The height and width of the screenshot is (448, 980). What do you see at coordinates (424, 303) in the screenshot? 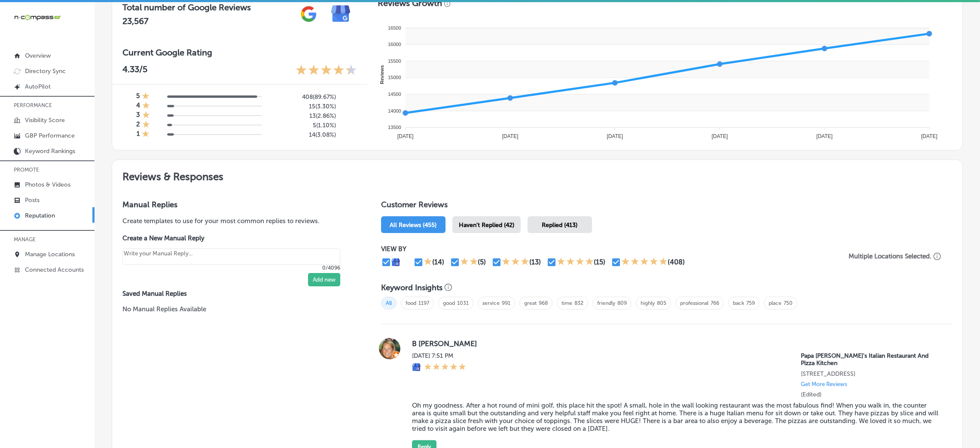
I see `a: 1197` at bounding box center [424, 303].